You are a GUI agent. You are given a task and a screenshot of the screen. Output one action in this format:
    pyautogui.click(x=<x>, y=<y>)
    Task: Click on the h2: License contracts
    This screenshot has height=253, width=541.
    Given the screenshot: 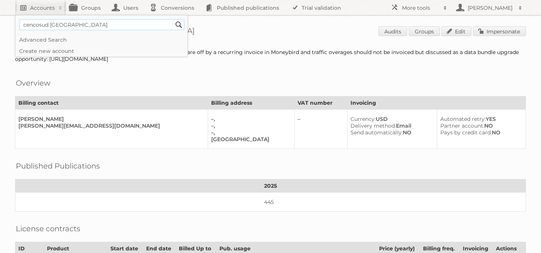 What is the action you would take?
    pyautogui.click(x=48, y=229)
    